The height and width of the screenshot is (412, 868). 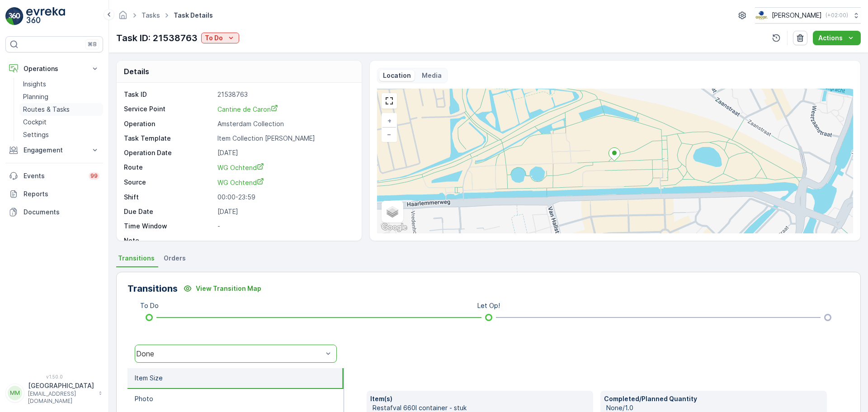 I want to click on div: MM, so click(x=15, y=393).